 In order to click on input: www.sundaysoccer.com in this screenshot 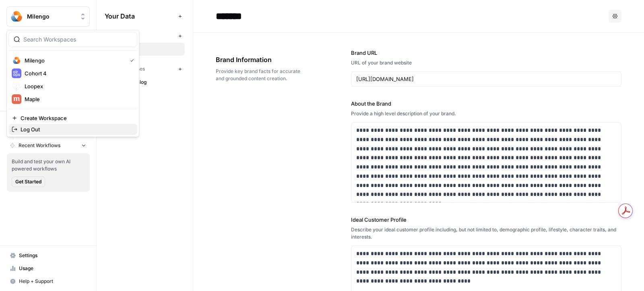, I will do `click(486, 79)`.